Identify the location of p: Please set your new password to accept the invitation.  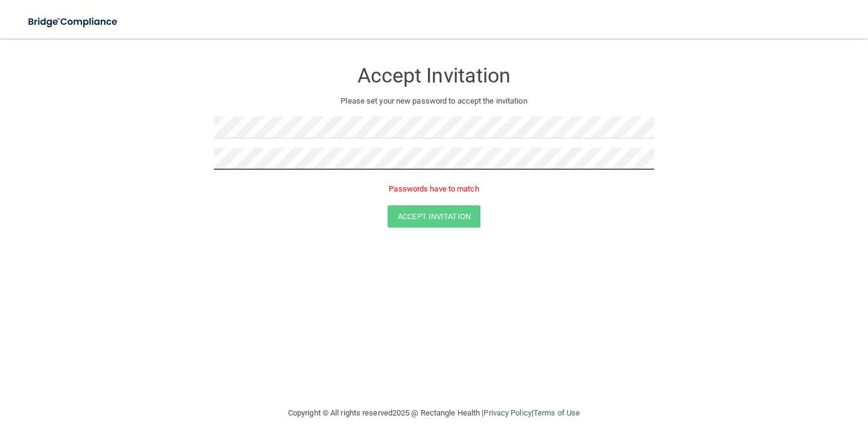
(434, 101).